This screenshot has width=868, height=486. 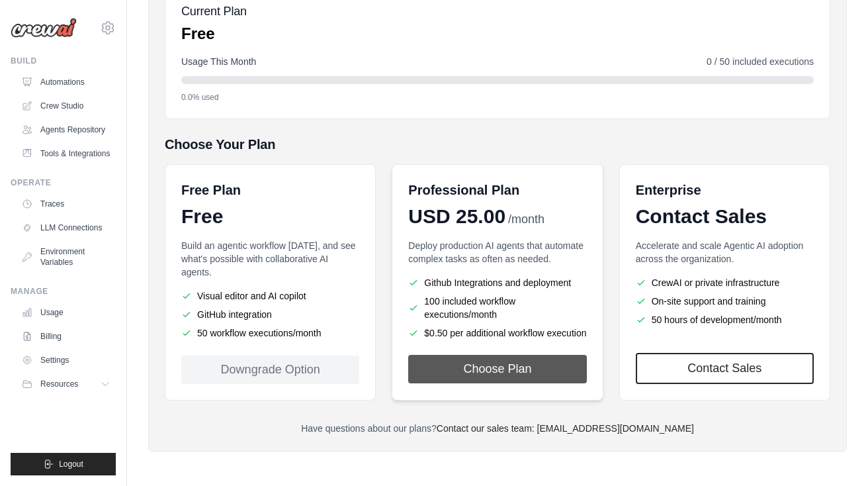 I want to click on p: Accelerate and scale Agentic AI adoption across the organization., so click(x=725, y=252).